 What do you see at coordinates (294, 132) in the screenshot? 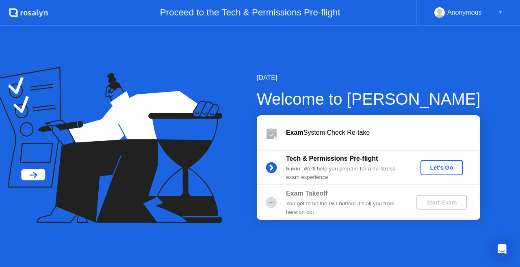
I see `b: Exam` at bounding box center [294, 132].